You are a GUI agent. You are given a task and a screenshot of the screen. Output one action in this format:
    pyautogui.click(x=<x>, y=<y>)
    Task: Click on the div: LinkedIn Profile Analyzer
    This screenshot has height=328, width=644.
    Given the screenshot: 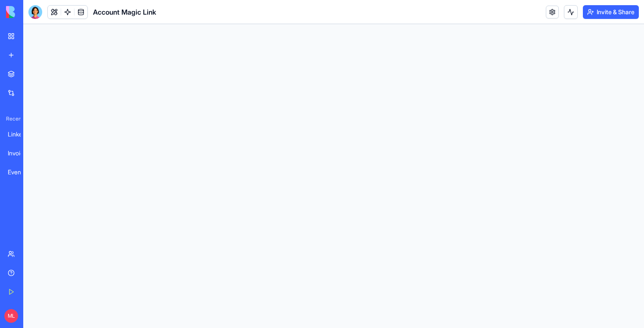 What is the action you would take?
    pyautogui.click(x=20, y=134)
    